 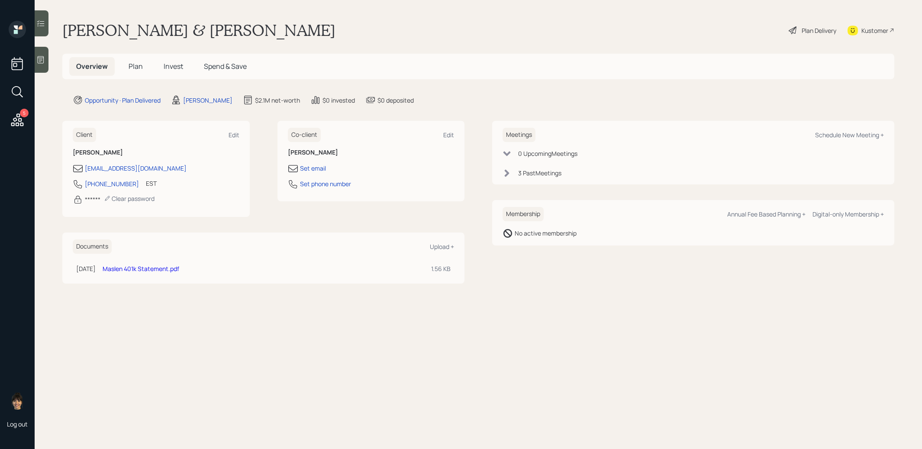 What do you see at coordinates (84, 135) in the screenshot?
I see `h6: Client` at bounding box center [84, 135].